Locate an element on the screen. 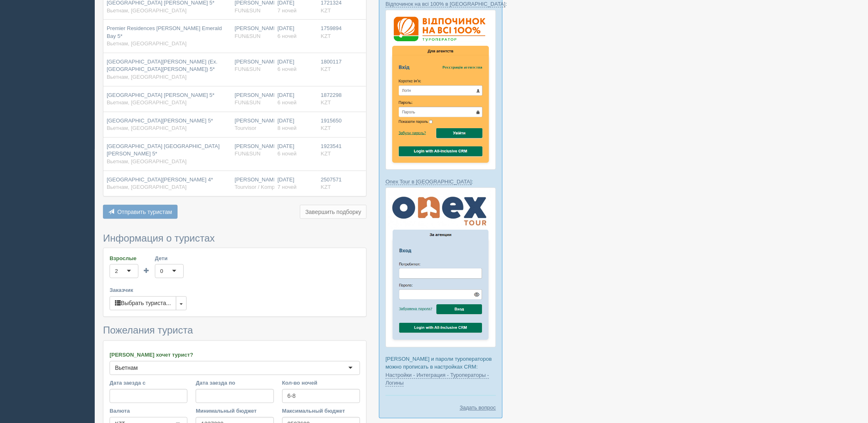  label: Минимальный бюджет is located at coordinates (234, 411).